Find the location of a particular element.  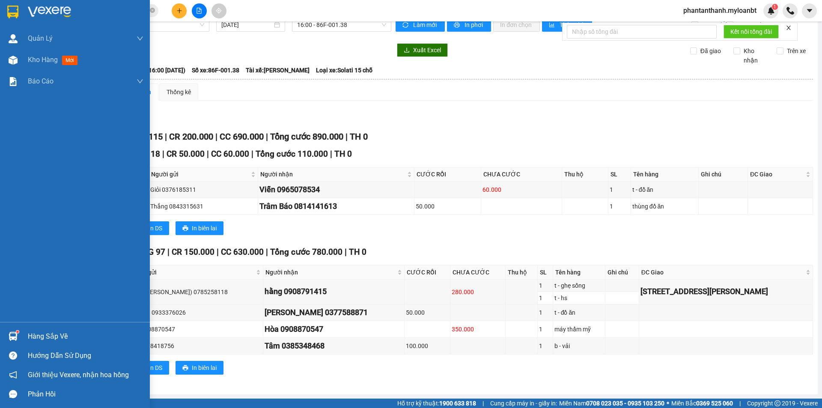

div: Hướng dẫn sử dụng is located at coordinates (86, 356).